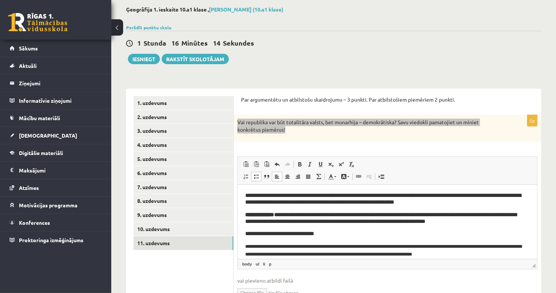 Image resolution: width=556 pixels, height=293 pixels. What do you see at coordinates (321, 164) in the screenshot?
I see `a: Underline (Ctrl+U)` at bounding box center [321, 164].